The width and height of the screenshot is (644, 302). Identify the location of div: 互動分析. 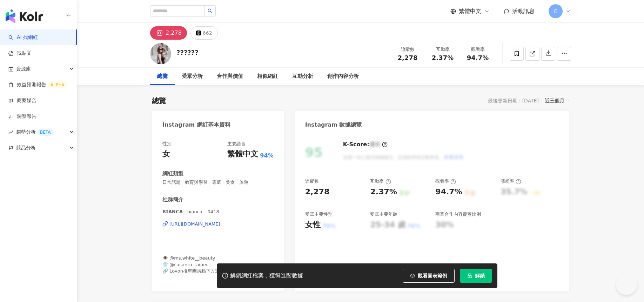
(303, 76).